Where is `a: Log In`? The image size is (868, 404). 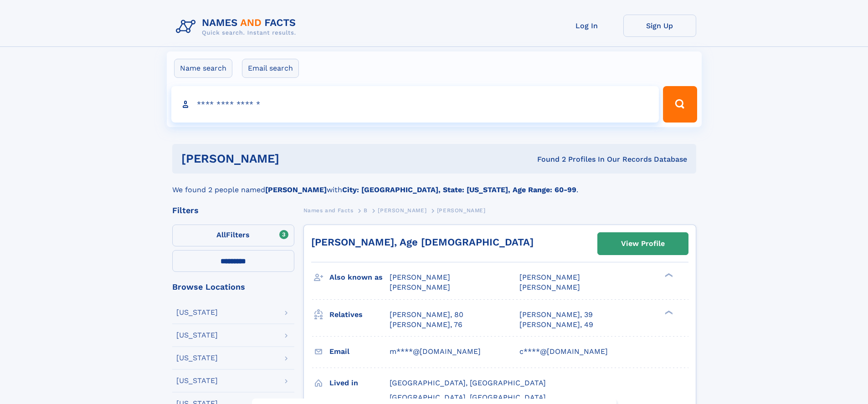 a: Log In is located at coordinates (587, 26).